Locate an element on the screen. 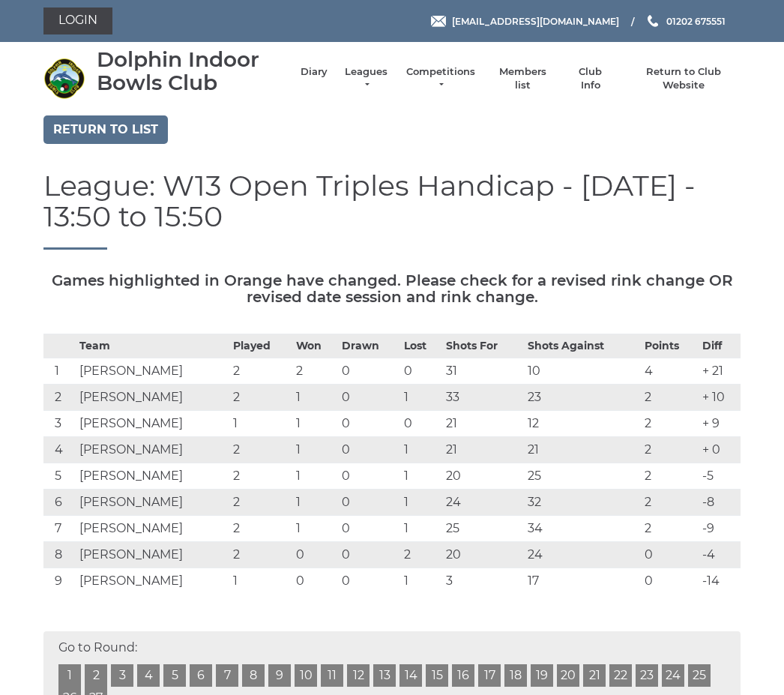  a: 7 is located at coordinates (227, 675).